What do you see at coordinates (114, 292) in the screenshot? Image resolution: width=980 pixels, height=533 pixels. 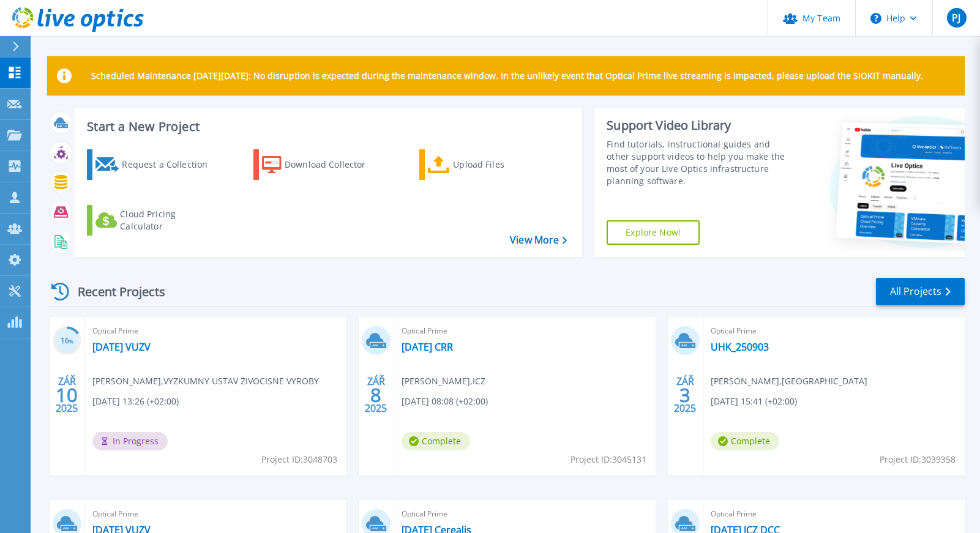 I see `div: Recent Projects` at bounding box center [114, 292].